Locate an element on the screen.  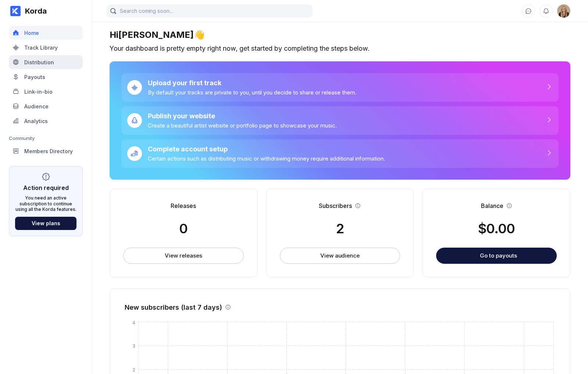
button: View releases is located at coordinates (183, 256).